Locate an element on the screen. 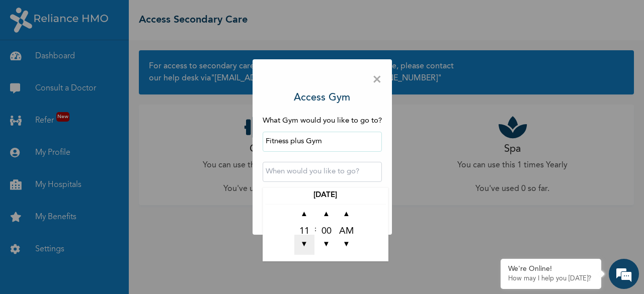 This screenshot has width=644, height=294. div: 11 is located at coordinates (304, 230).